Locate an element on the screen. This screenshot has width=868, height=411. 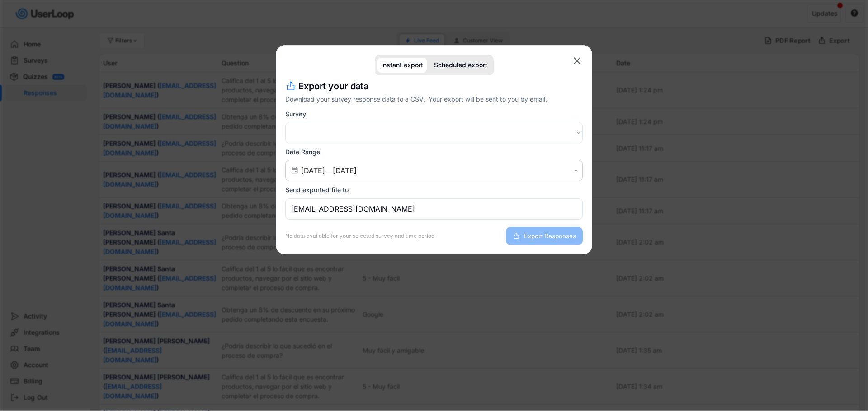
div: Send exported file to is located at coordinates (317, 190).